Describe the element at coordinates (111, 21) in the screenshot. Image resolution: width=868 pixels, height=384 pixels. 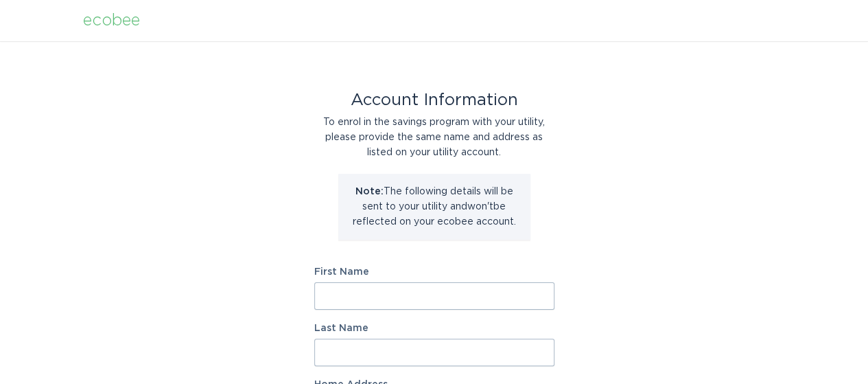
I see `div: ecobee` at that location.